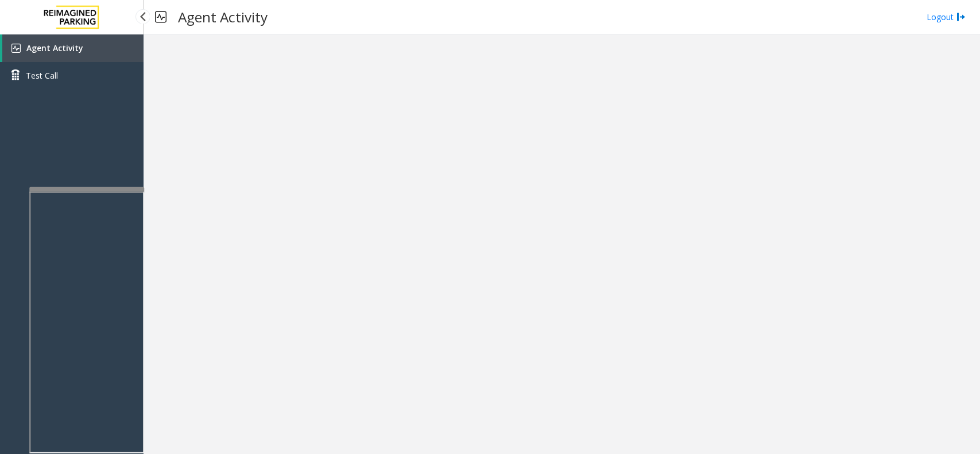  What do you see at coordinates (16, 48) in the screenshot?
I see `img: 'icon'` at bounding box center [16, 48].